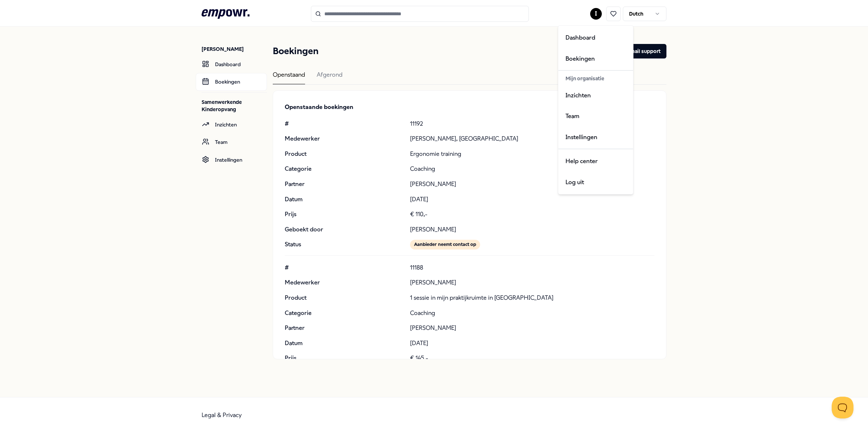 The height and width of the screenshot is (433, 868). What do you see at coordinates (595, 182) in the screenshot?
I see `div: Log uit` at bounding box center [595, 182].